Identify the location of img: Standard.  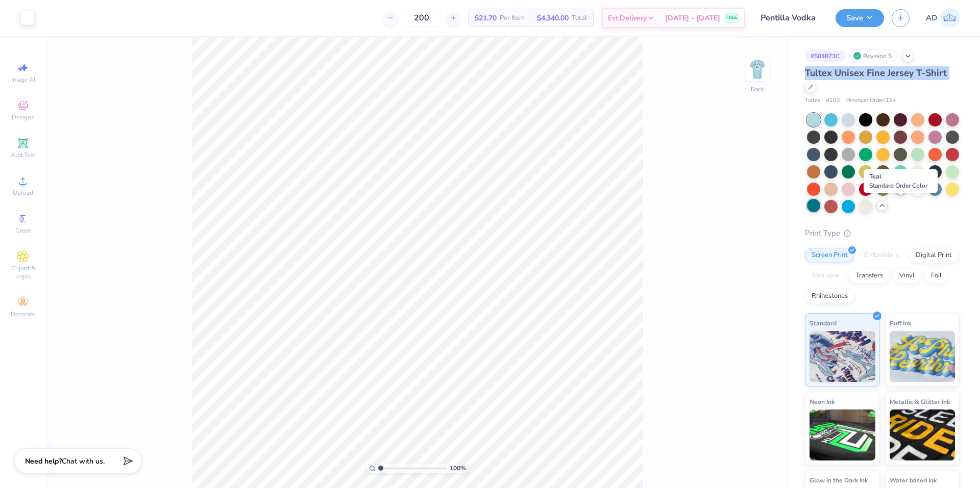
(842, 357).